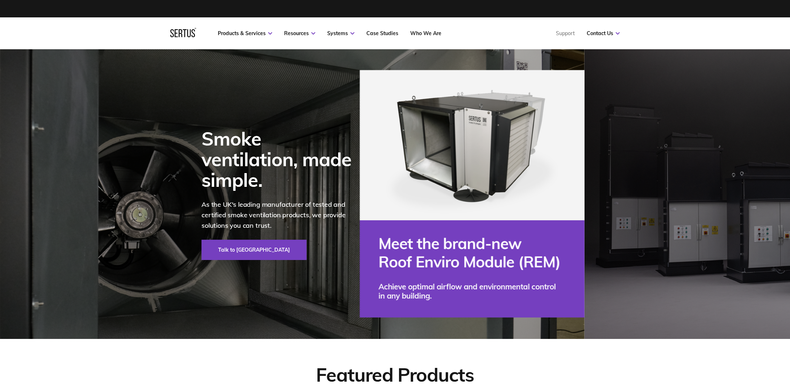  I want to click on div: Smoke ventilation, made simple., so click(281, 159).